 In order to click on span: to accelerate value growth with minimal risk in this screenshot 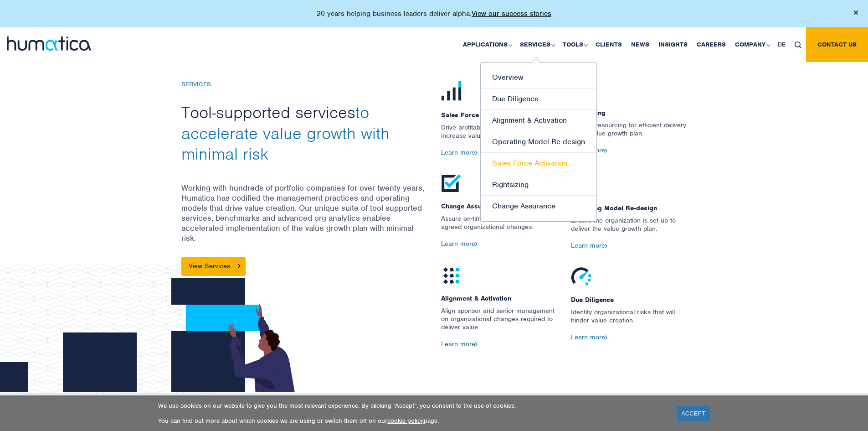, I will do `click(285, 132)`.